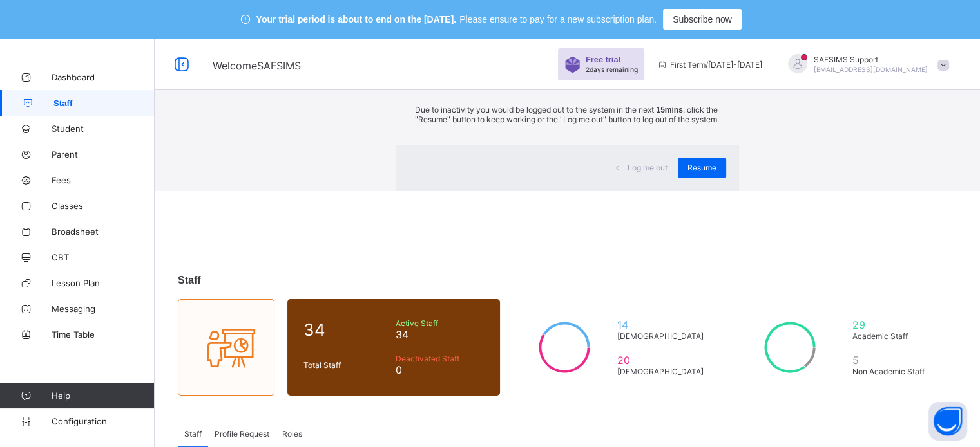 The height and width of the screenshot is (447, 980). What do you see at coordinates (662, 360) in the screenshot?
I see `span: 20` at bounding box center [662, 360].